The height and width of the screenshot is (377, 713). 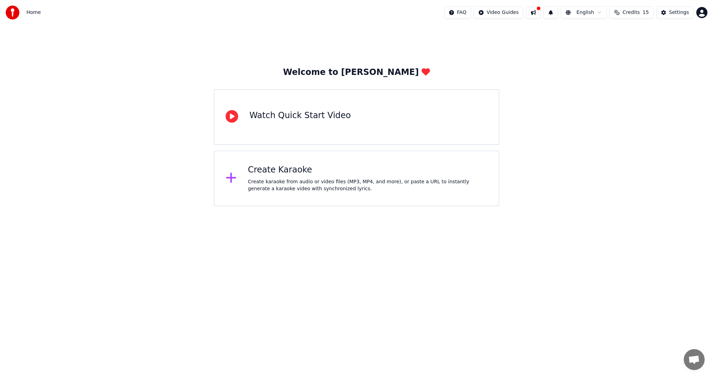 I want to click on span: 15, so click(x=646, y=13).